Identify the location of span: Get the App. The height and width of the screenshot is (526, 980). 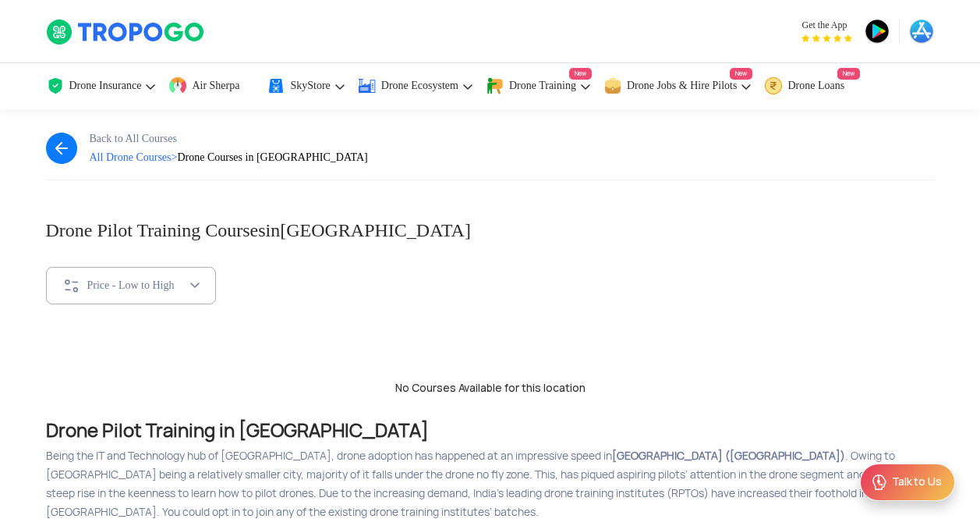
(827, 25).